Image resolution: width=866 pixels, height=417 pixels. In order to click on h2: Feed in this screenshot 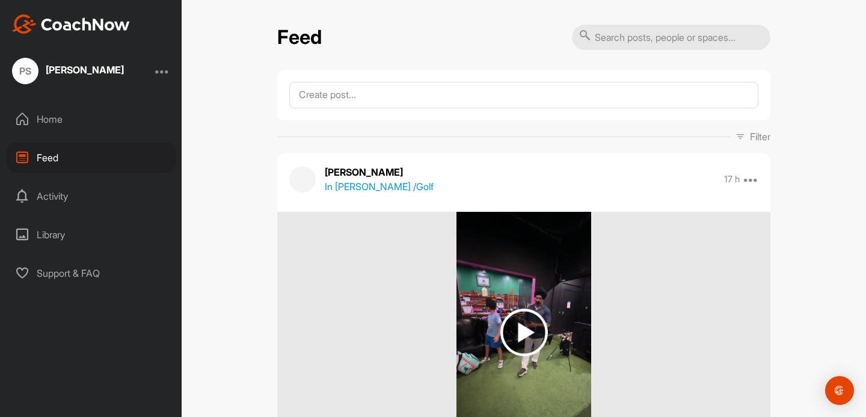, I will do `click(299, 37)`.